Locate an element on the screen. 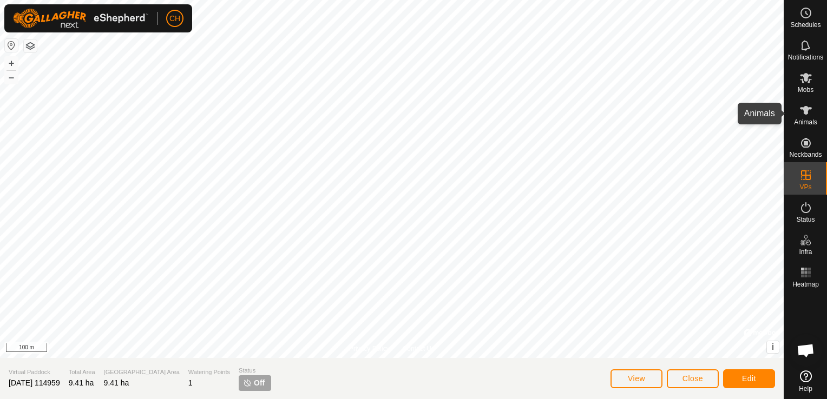  span: i is located at coordinates (773, 347).